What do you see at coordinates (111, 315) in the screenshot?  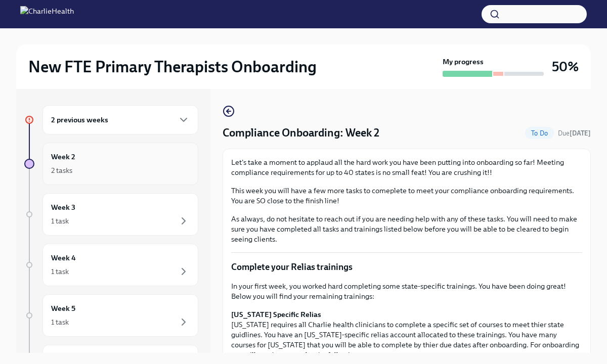 I see `a: Week 51 task` at bounding box center [111, 315].